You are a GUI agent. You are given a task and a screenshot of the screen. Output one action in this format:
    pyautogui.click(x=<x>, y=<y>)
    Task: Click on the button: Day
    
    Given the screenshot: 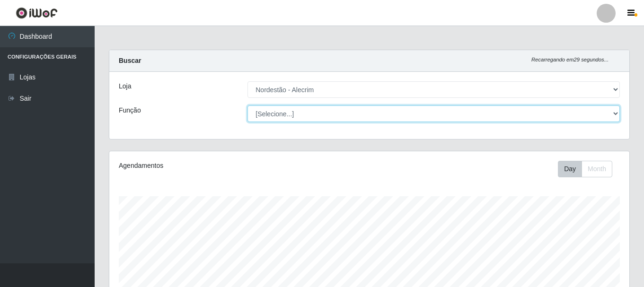 What is the action you would take?
    pyautogui.click(x=570, y=169)
    